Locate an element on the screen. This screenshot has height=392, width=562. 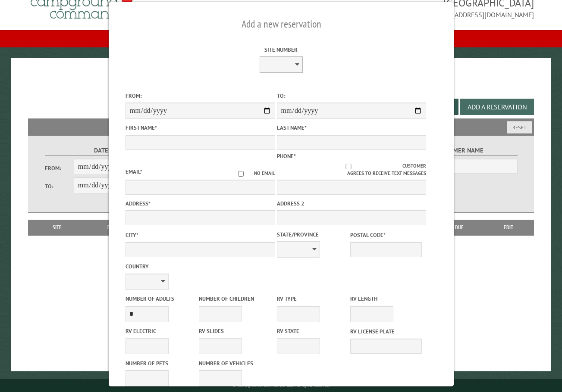
th: Dates is located at coordinates (114, 227).